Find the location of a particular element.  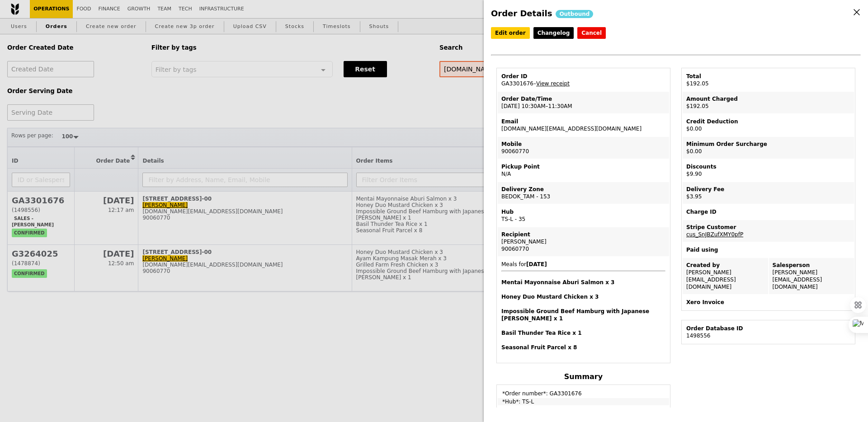

td: *Date*: 16/10 is located at coordinates (583, 410).